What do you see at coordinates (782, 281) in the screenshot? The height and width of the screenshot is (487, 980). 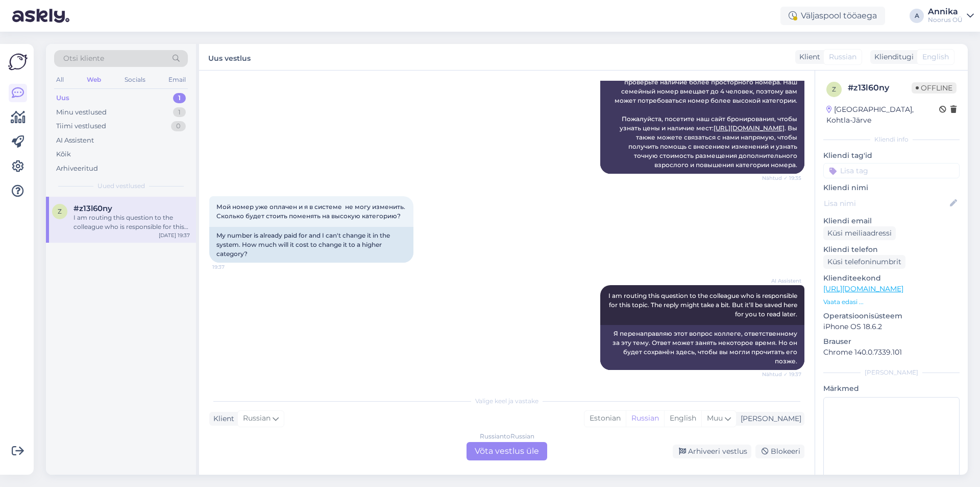 I see `span: AI Assistent` at bounding box center [782, 281].